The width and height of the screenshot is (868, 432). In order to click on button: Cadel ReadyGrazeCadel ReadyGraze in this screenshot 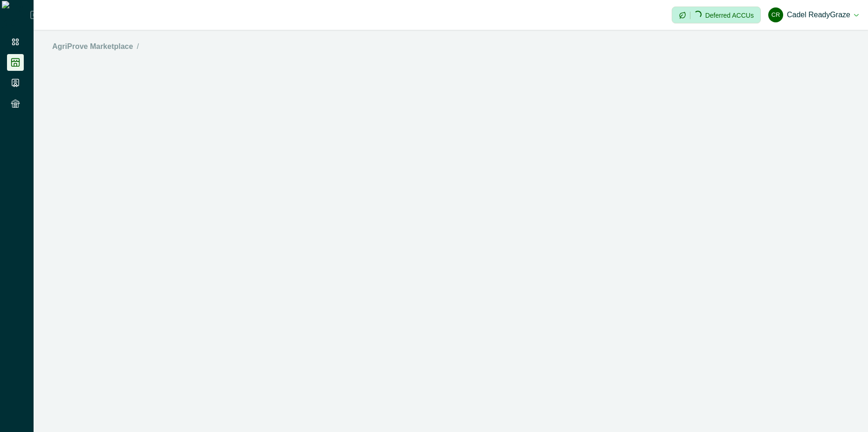, I will do `click(814, 15)`.